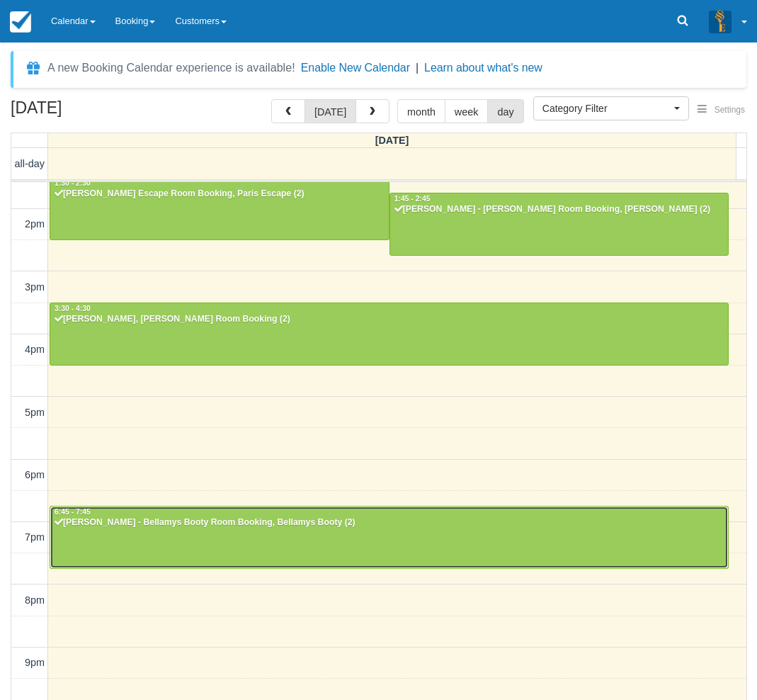 The width and height of the screenshot is (757, 700). What do you see at coordinates (412, 198) in the screenshot?
I see `span: 1:45 - 2:45` at bounding box center [412, 198].